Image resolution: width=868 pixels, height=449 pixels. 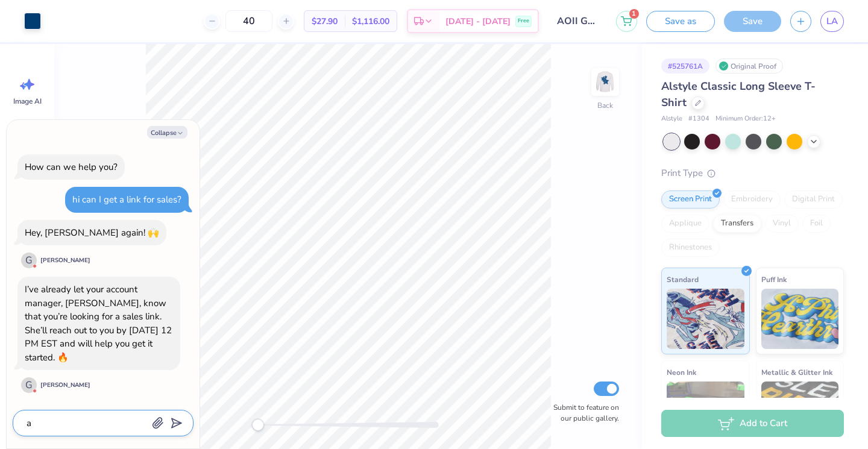 I want to click on span: Puff Ink, so click(x=774, y=279).